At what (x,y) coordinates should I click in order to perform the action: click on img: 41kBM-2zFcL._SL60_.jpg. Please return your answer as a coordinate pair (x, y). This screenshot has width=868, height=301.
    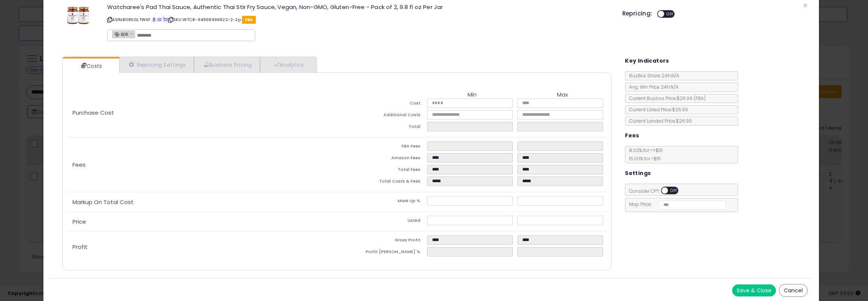
    Looking at the image, I should click on (78, 15).